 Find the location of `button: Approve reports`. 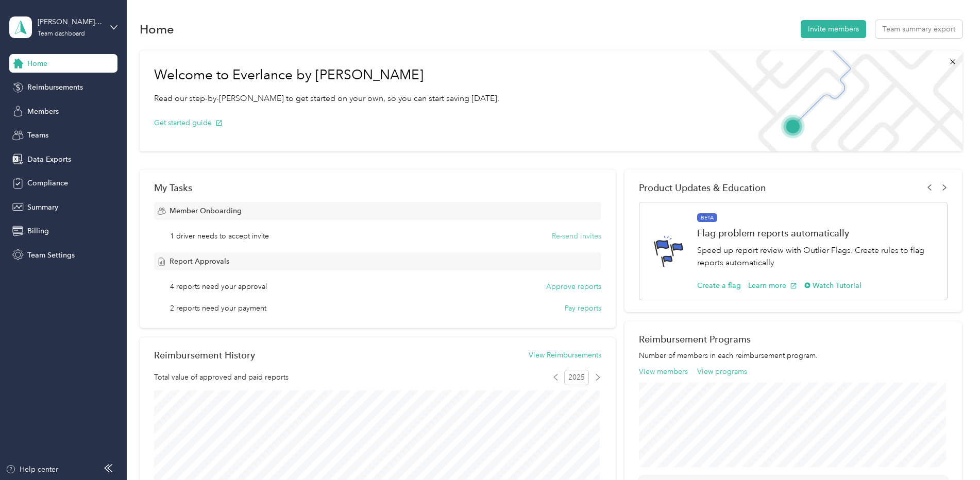

button: Approve reports is located at coordinates (574, 286).